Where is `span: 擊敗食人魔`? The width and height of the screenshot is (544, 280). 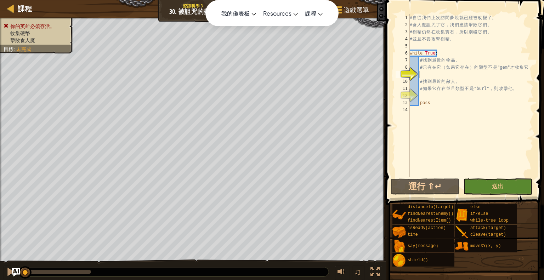
span: 擊敗食人魔 is located at coordinates (23, 40).